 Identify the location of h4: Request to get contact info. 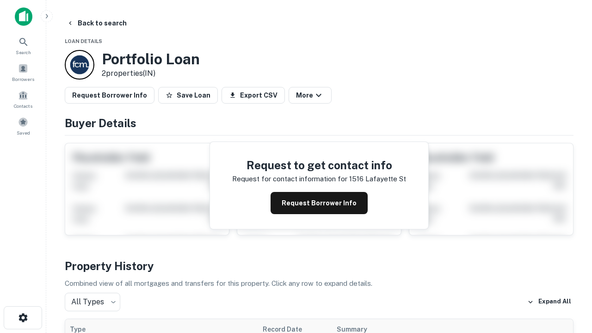
(319, 165).